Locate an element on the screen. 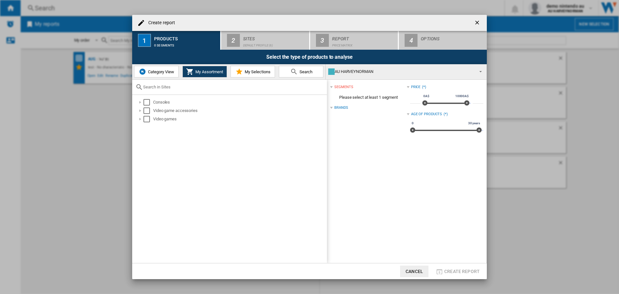 This screenshot has width=619, height=294. div: AU HARVEYNORMAN is located at coordinates (401, 72).